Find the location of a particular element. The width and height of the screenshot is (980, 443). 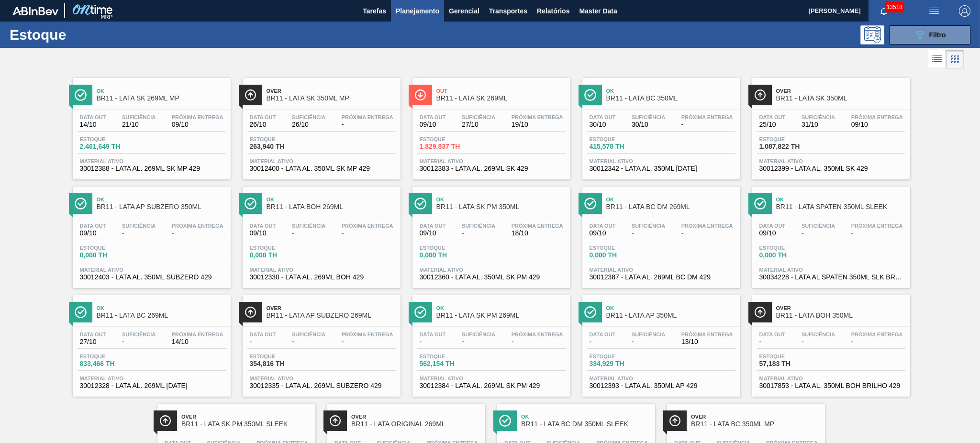

span: 30012387 - LATA AL. 269ML BC DM 429 is located at coordinates (661, 278).